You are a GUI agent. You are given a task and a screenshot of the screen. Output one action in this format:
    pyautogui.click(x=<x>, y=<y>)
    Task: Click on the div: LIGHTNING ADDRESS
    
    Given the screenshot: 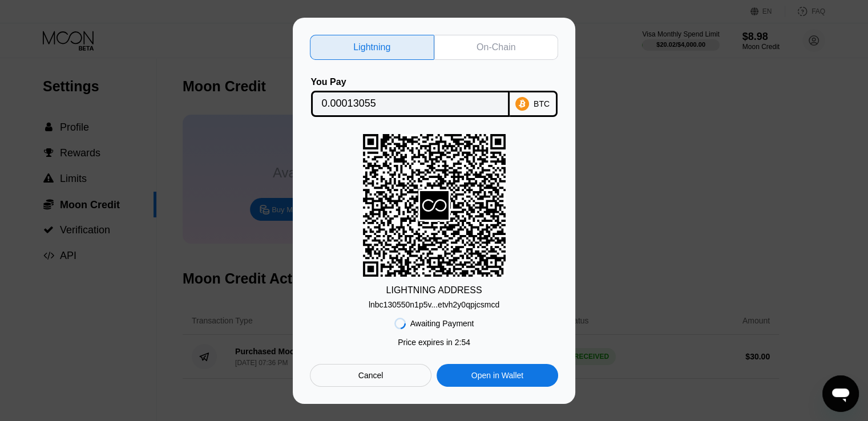 What is the action you would take?
    pyautogui.click(x=433, y=290)
    